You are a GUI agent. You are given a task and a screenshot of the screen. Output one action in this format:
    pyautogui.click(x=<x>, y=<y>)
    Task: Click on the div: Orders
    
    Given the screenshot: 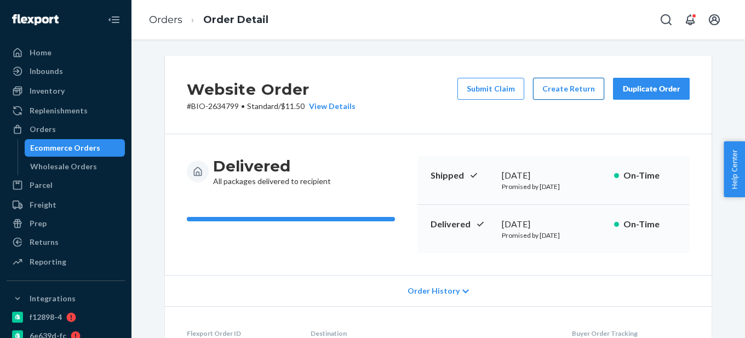 What is the action you would take?
    pyautogui.click(x=43, y=129)
    